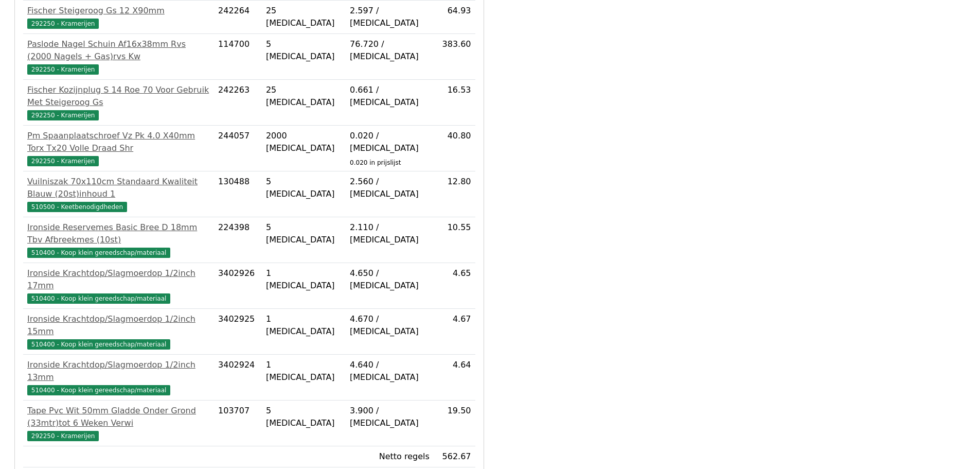  What do you see at coordinates (238, 56) in the screenshot?
I see `td: 114700` at bounding box center [238, 56].